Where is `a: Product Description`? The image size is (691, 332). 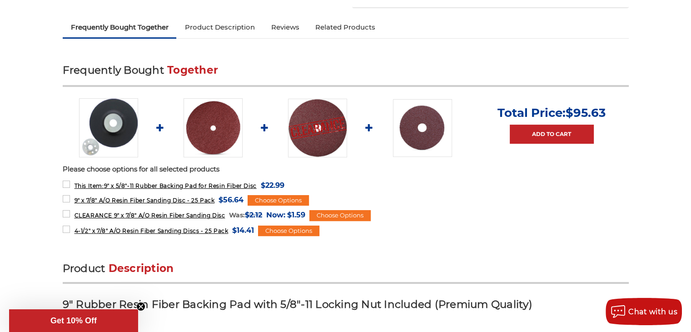
a: Product Description is located at coordinates (219, 27).